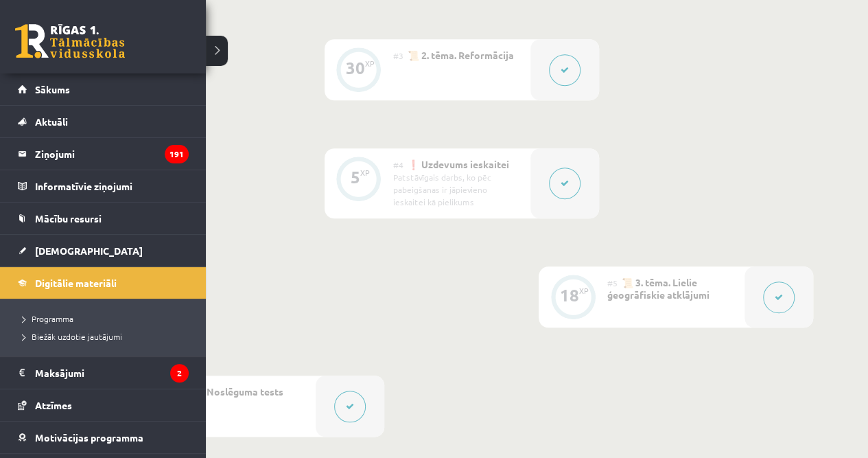  What do you see at coordinates (70, 41) in the screenshot?
I see `a: Rīgas 1. Tālmācības vidusskola` at bounding box center [70, 41].